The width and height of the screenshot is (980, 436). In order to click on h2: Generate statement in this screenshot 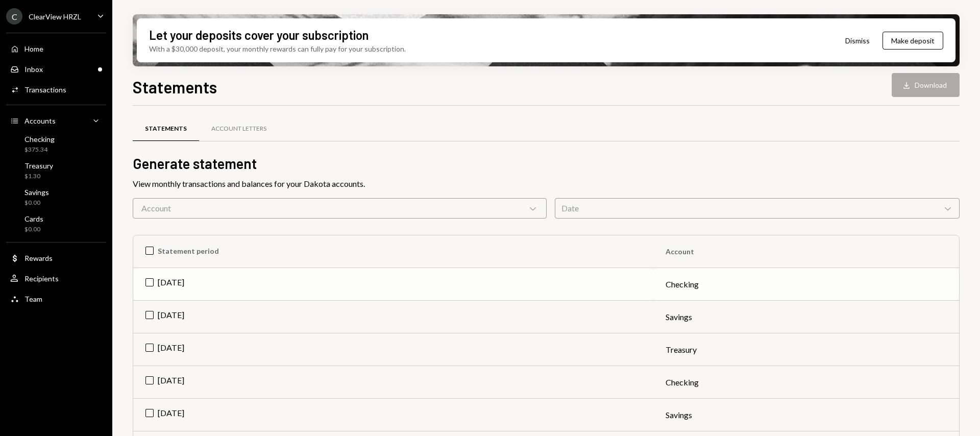, I will do `click(546, 163)`.